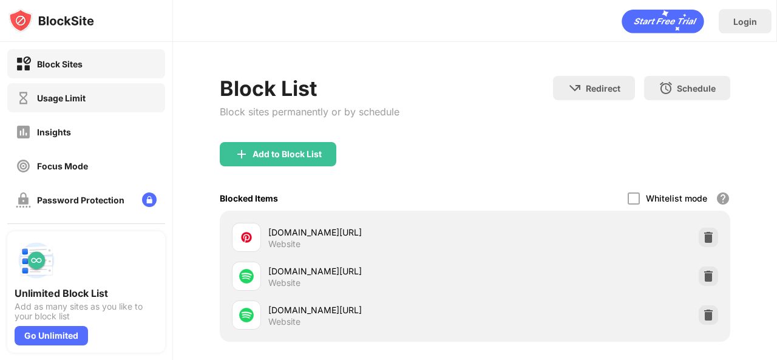 This screenshot has width=777, height=360. What do you see at coordinates (36, 261) in the screenshot?
I see `img: push-block-list.svg` at bounding box center [36, 261].